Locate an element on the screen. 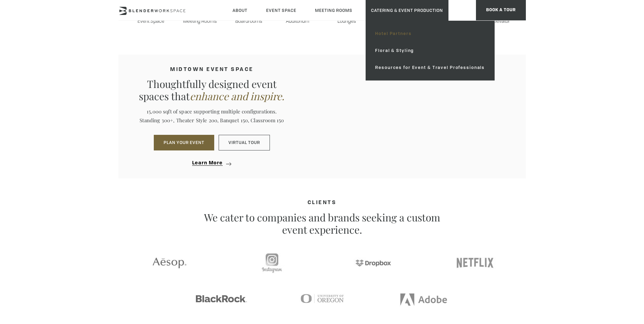 Image resolution: width=644 pixels, height=324 pixels. span: Learn More is located at coordinates (207, 163).